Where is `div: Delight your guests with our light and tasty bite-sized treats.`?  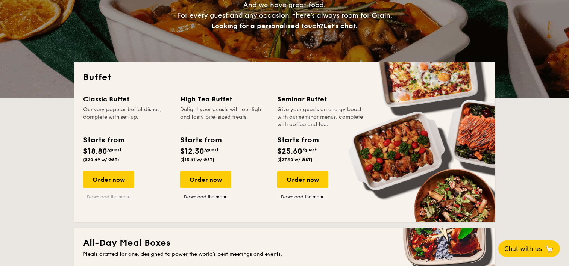
div: Delight your guests with our light and tasty bite-sized treats. is located at coordinates (224, 117).